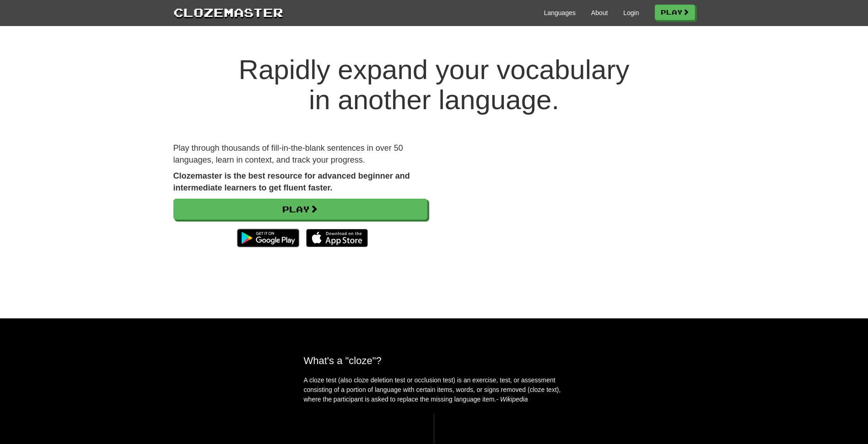 The image size is (868, 444). Describe the element at coordinates (229, 12) in the screenshot. I see `a: Clozemaster` at that location.